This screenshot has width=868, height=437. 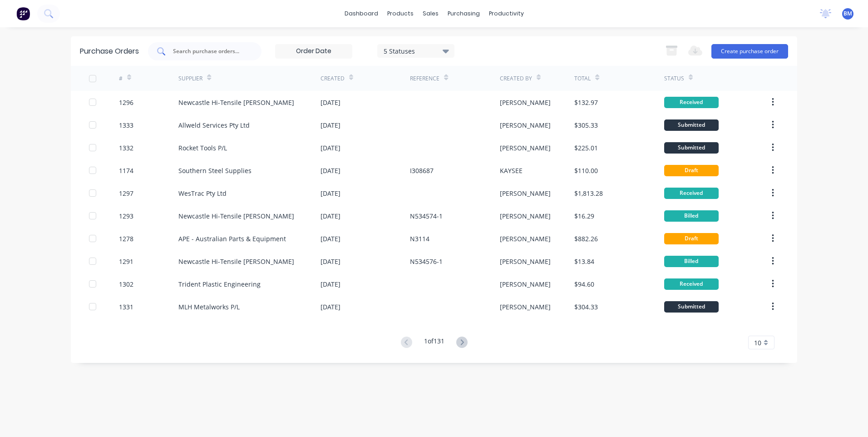 What do you see at coordinates (203, 193) in the screenshot?
I see `div: WesTrac Pty Ltd` at bounding box center [203, 193].